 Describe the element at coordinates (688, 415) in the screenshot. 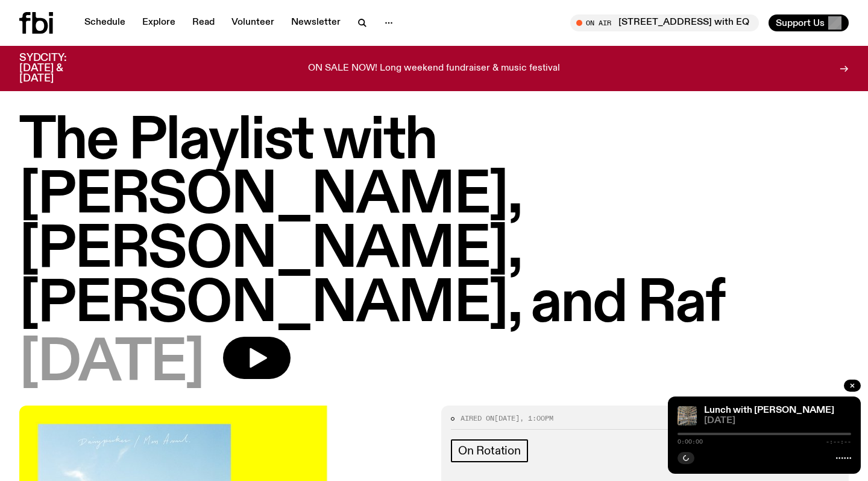

I see `a: A corner shot of the fbi music library` at that location.